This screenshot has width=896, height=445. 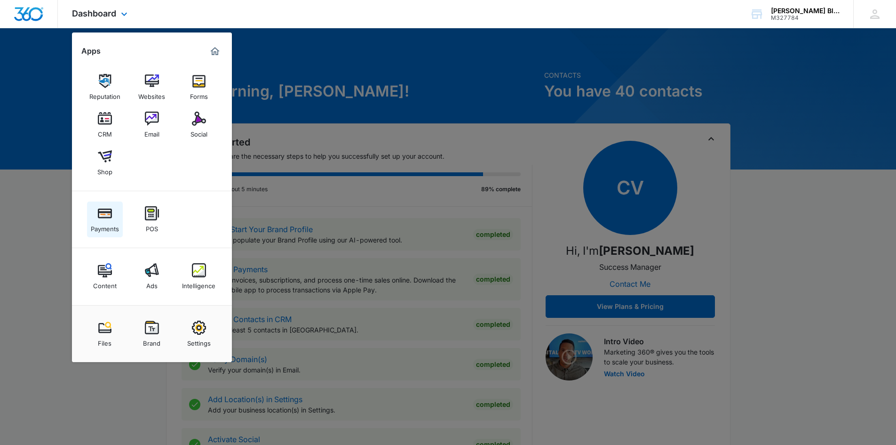 What do you see at coordinates (152, 226) in the screenshot?
I see `div: POS` at bounding box center [152, 226].